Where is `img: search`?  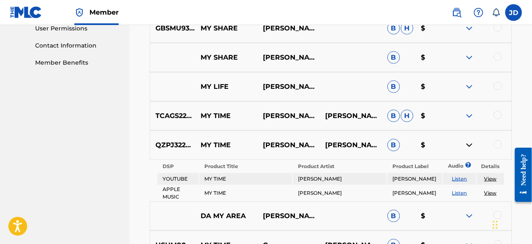 img: search is located at coordinates (457, 13).